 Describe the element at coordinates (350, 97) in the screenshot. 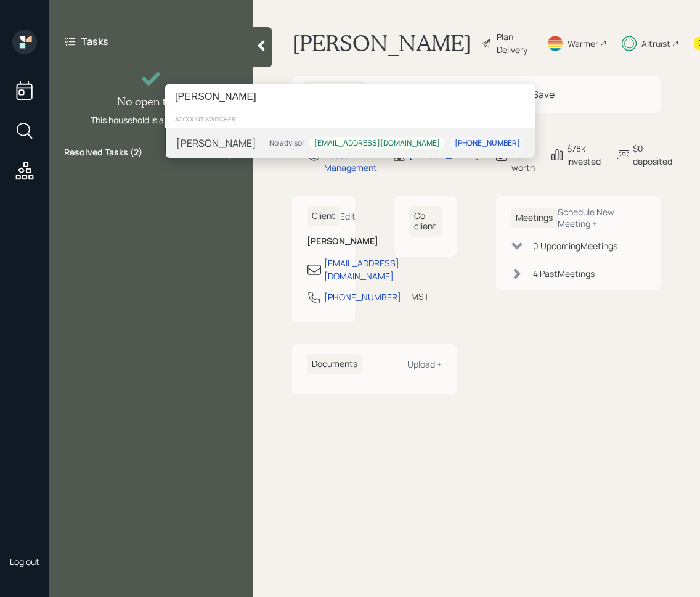

I see `input: Type a command or search…` at that location.